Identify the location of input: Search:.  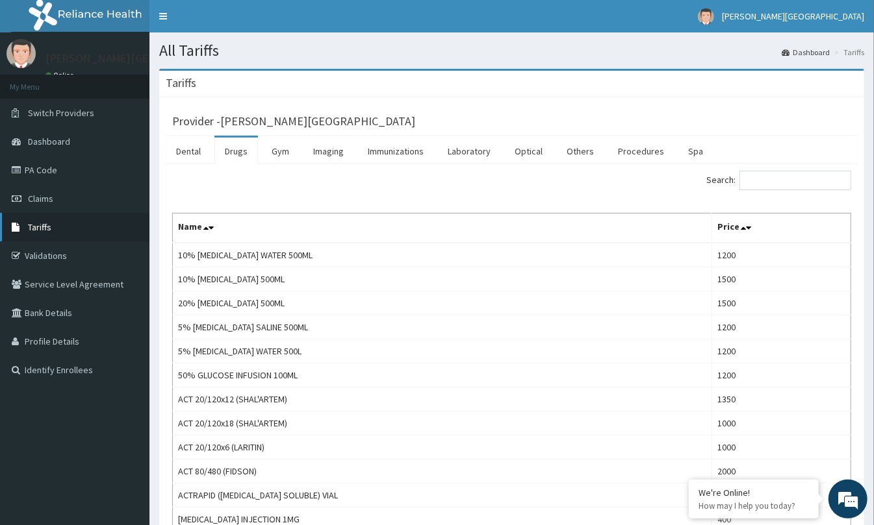
(795, 181).